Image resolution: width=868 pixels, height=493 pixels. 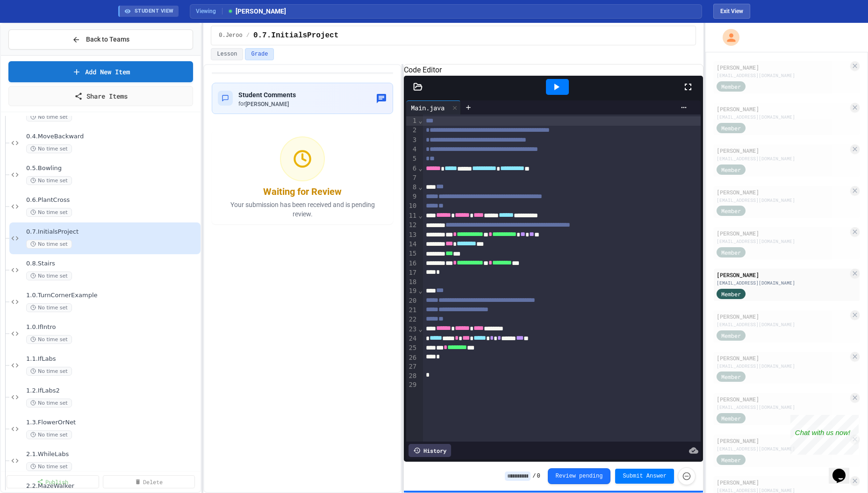 I want to click on div: 18, so click(x=412, y=283).